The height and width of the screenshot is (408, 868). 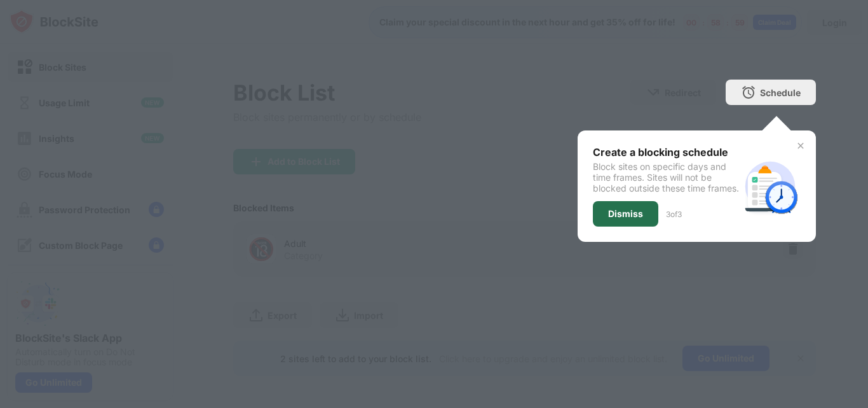 I want to click on div: 3 of 3, so click(x=673, y=214).